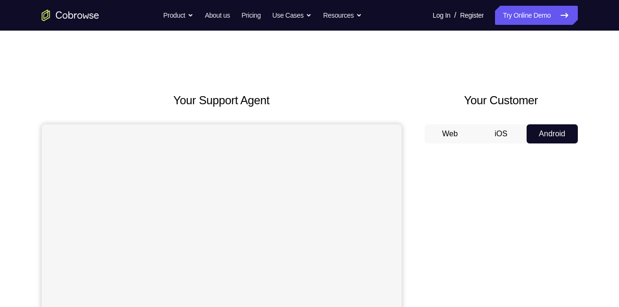  Describe the element at coordinates (70, 15) in the screenshot. I see `a: Go to the home page` at that location.